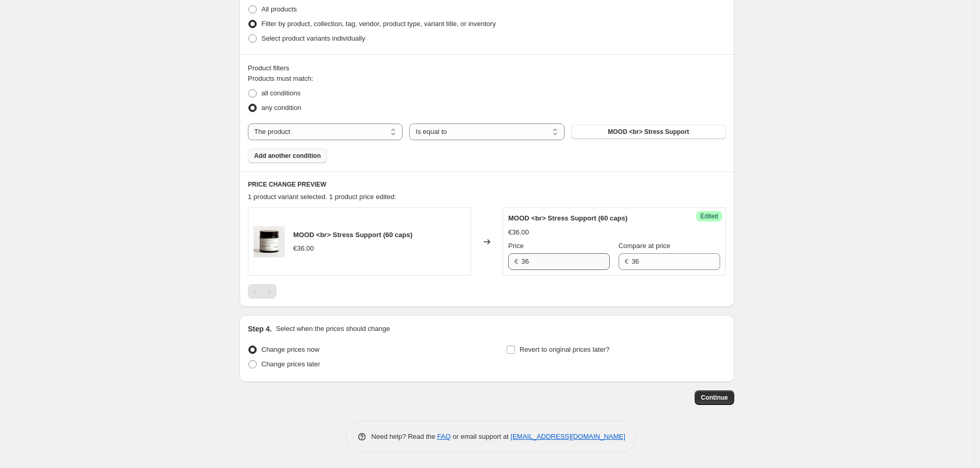  Describe the element at coordinates (481, 436) in the screenshot. I see `span: or email support at` at that location.